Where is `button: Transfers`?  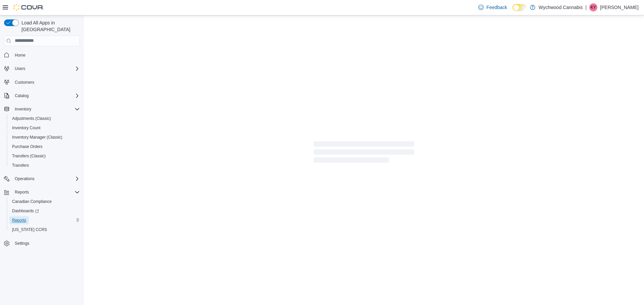
button: Transfers is located at coordinates (45, 166).